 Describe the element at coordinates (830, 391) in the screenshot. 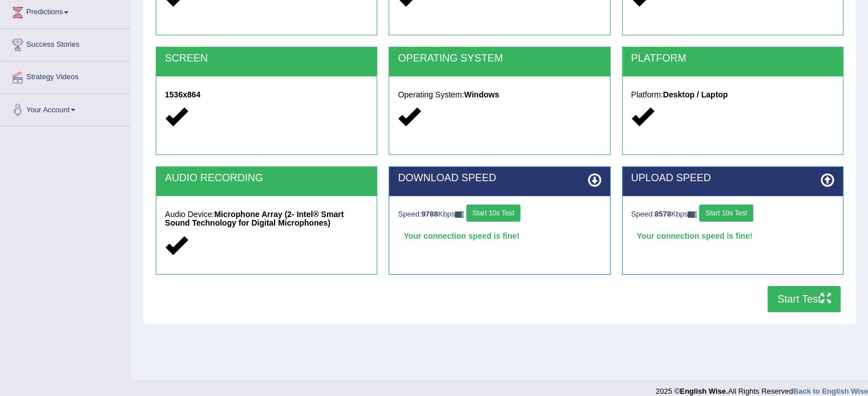

I see `strong: Back to English Wise` at that location.